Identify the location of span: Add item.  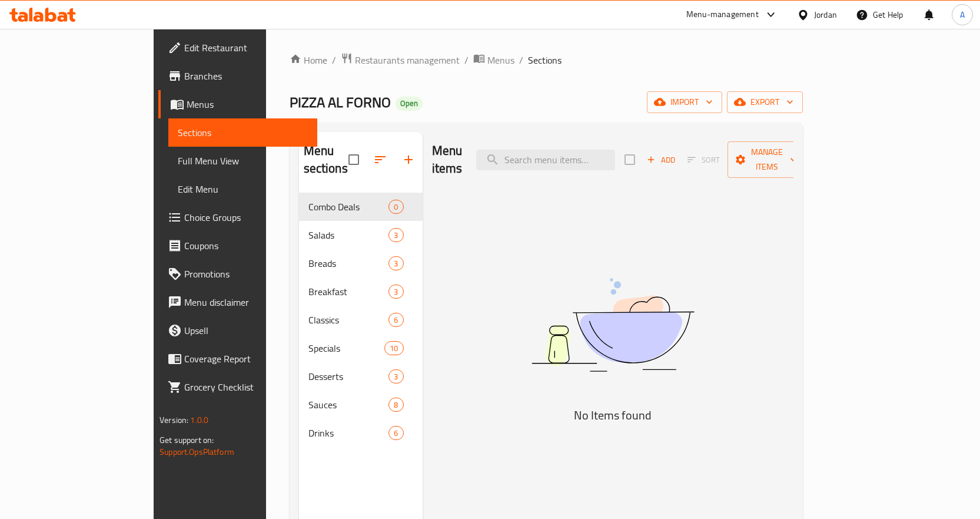
(661, 159).